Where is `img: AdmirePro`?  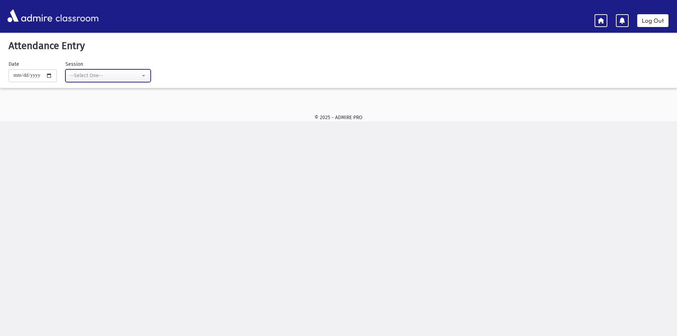 img: AdmirePro is located at coordinates (30, 16).